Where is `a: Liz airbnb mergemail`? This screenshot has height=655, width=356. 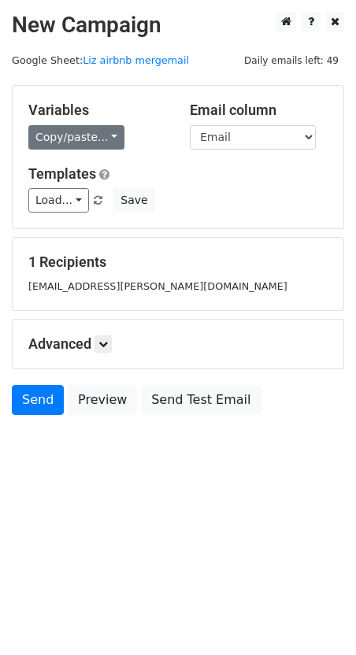 a: Liz airbnb mergemail is located at coordinates (136, 60).